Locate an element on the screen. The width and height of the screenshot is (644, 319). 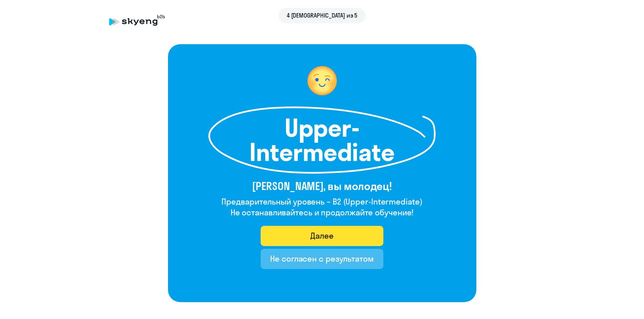
h1: Upper-Intermediate is located at coordinates (322, 140).